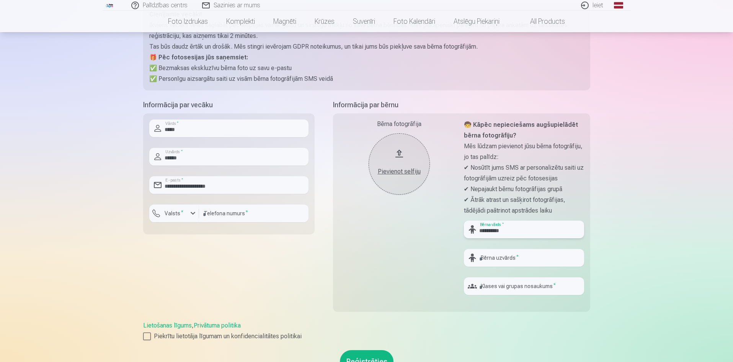 This screenshot has height=362, width=733. What do you see at coordinates (399, 171) in the screenshot?
I see `div: Pievienot selfiju` at bounding box center [399, 171].